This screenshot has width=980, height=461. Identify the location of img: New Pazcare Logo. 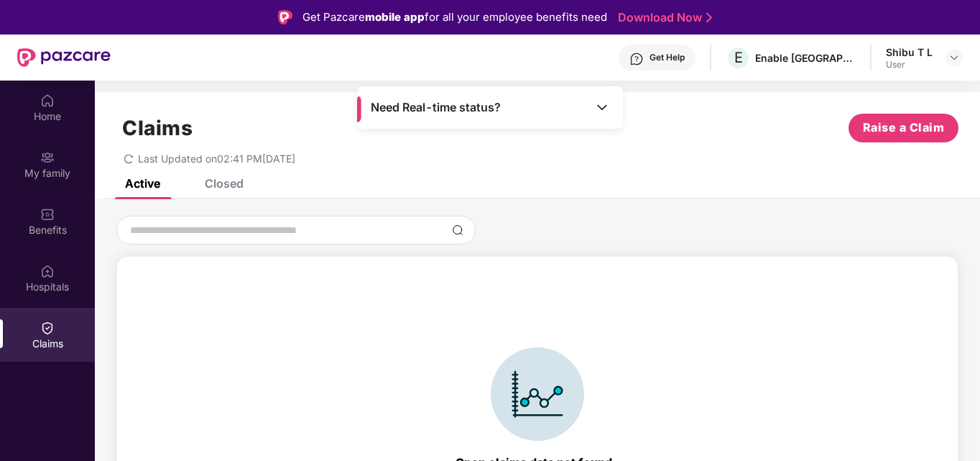
(64, 57).